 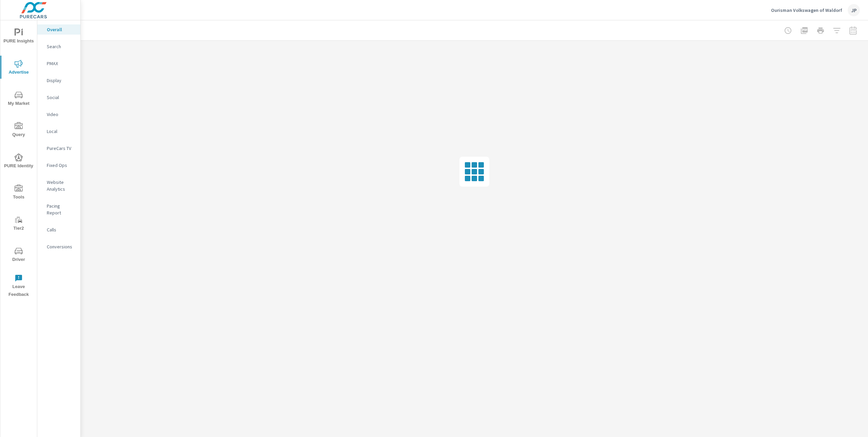 I want to click on div: Video, so click(x=59, y=114).